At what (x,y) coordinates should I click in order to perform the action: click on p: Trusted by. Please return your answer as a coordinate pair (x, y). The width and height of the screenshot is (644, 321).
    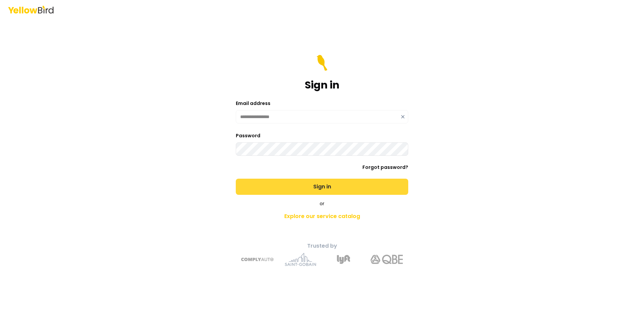
    Looking at the image, I should click on (322, 246).